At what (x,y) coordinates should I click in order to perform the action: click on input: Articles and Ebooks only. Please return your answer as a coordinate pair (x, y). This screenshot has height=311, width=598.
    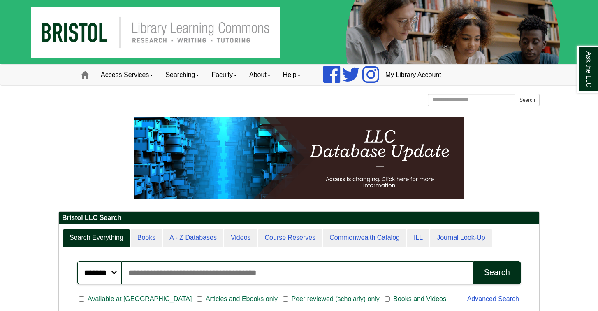
    Looking at the image, I should click on (200, 299).